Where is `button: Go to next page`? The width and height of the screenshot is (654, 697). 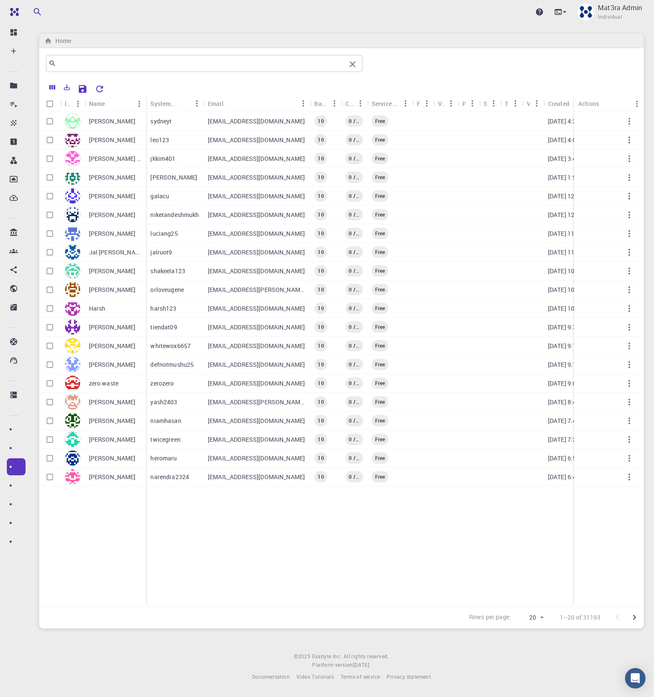 button: Go to next page is located at coordinates (634, 618).